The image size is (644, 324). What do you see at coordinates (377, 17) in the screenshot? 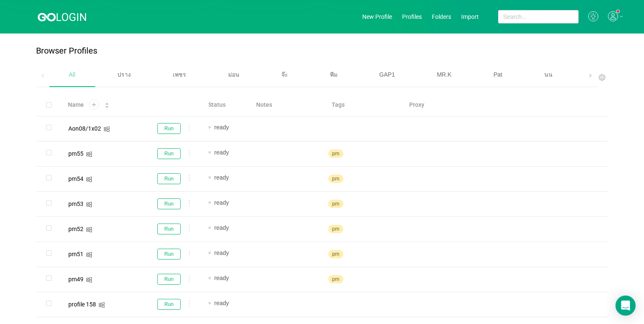
I see `a: New Profile` at bounding box center [377, 17].